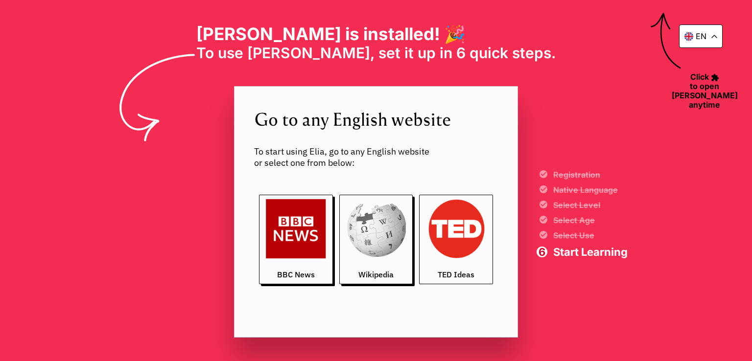  I want to click on img: bbc, so click(296, 229).